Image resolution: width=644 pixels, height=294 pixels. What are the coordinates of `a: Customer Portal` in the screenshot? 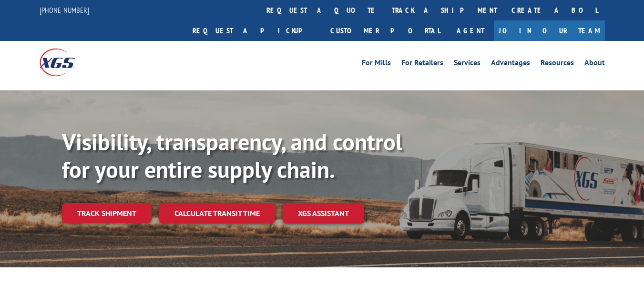 It's located at (385, 30).